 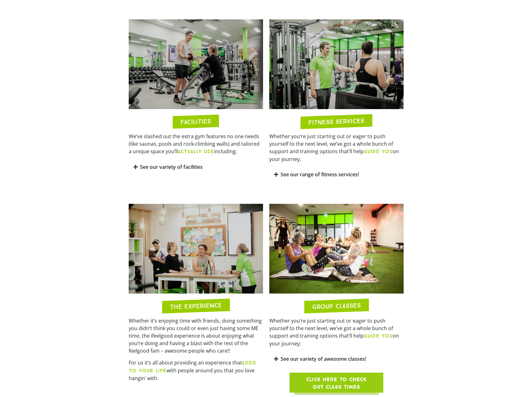 I want to click on b: ACTUALLY USE, so click(x=196, y=151).